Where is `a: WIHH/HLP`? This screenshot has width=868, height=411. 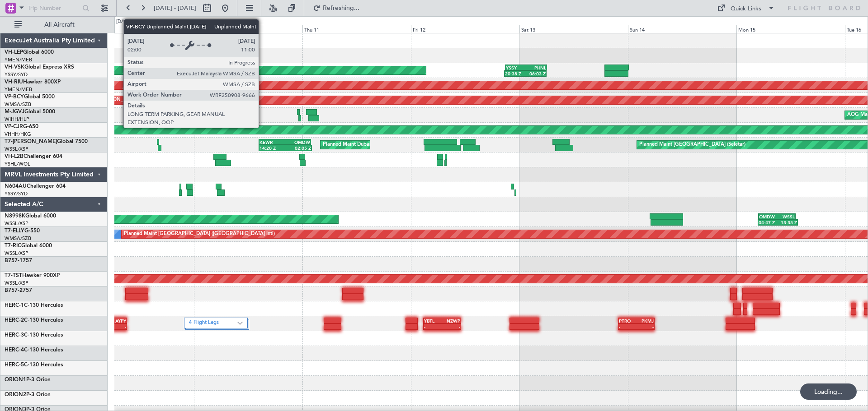 a: WIHH/HLP is located at coordinates (17, 119).